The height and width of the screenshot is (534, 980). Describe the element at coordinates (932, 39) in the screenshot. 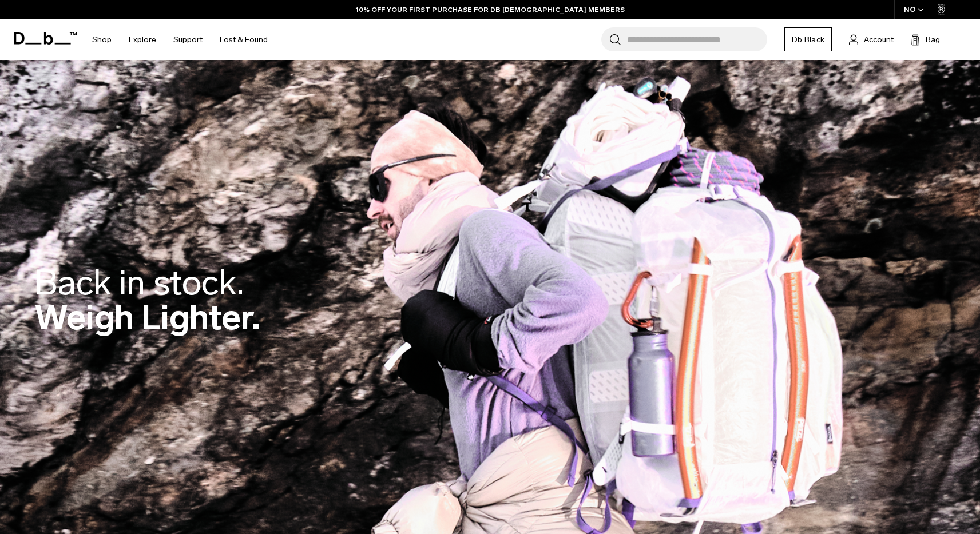

I see `span: Bag` at that location.